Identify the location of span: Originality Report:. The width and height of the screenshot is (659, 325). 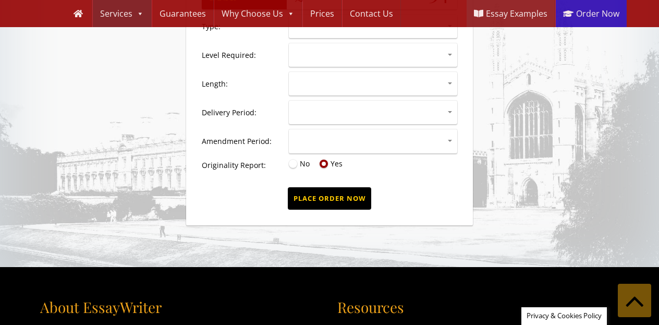
(234, 165).